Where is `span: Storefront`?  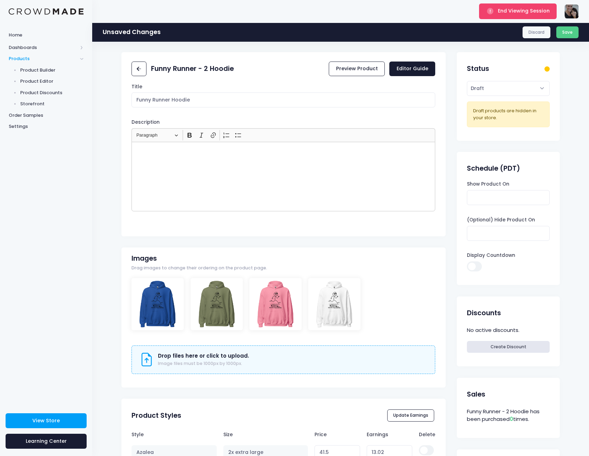
span: Storefront is located at coordinates (52, 104).